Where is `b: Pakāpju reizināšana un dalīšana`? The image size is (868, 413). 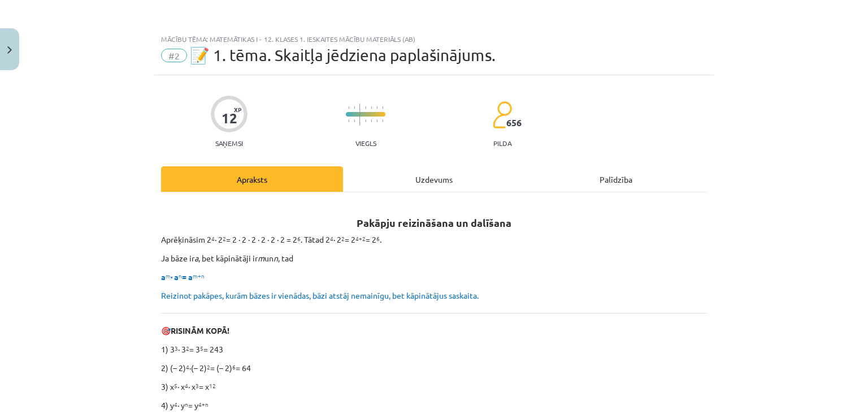 b: Pakāpju reizināšana un dalīšana is located at coordinates (434, 222).